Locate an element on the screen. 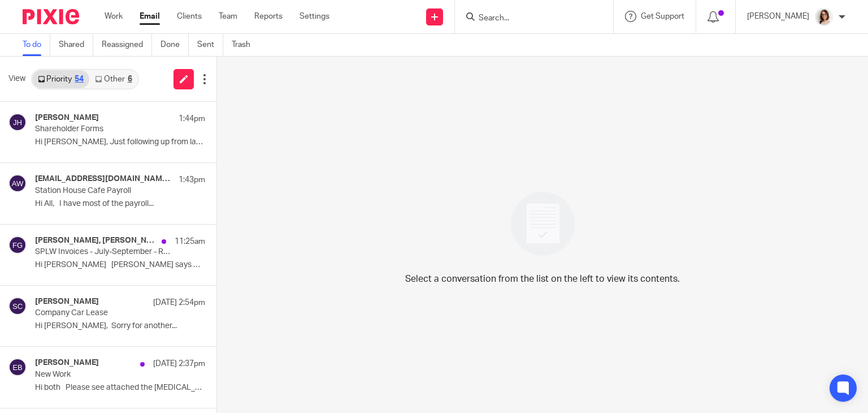 The image size is (868, 413). a: Other6 is located at coordinates (113, 79).